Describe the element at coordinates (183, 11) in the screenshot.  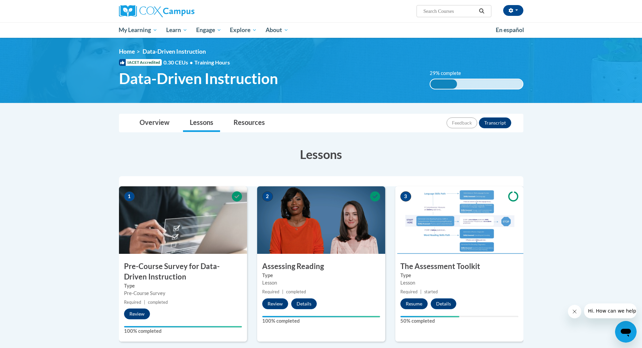
I see `a: Cox Campus` at that location.